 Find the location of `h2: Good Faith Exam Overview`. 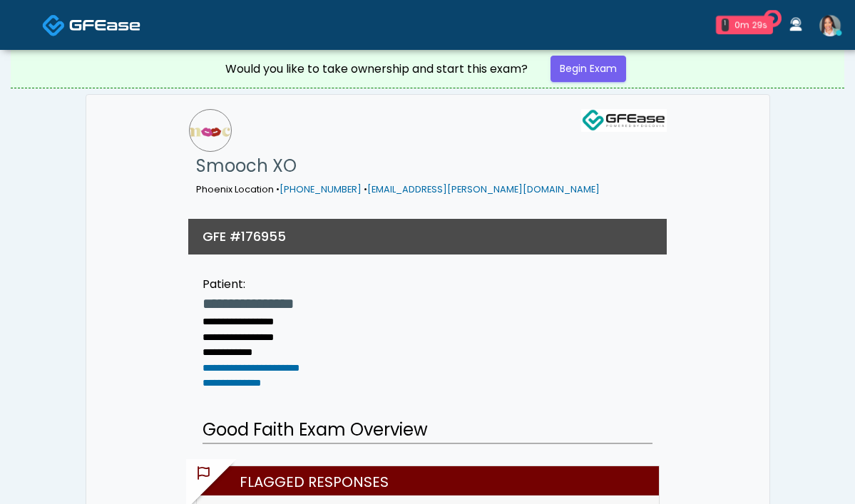

h2: Good Faith Exam Overview is located at coordinates (427, 431).